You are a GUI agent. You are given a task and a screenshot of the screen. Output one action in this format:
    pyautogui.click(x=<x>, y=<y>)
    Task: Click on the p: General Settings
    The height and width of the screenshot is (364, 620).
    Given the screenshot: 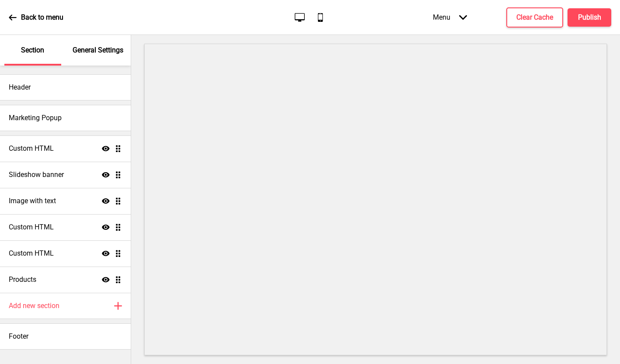 What is the action you would take?
    pyautogui.click(x=98, y=50)
    